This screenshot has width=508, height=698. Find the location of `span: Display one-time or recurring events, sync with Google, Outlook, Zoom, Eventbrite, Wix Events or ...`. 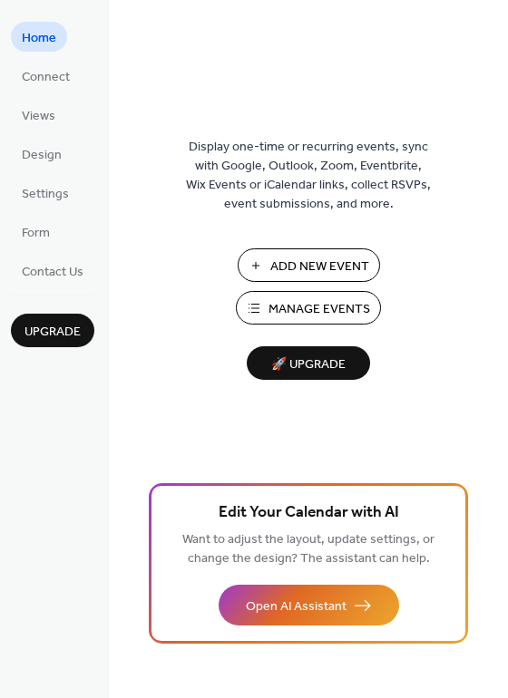

span: Display one-time or recurring events, sync with Google, Outlook, Zoom, Eventbrite, Wix Events or ... is located at coordinates (308, 176).